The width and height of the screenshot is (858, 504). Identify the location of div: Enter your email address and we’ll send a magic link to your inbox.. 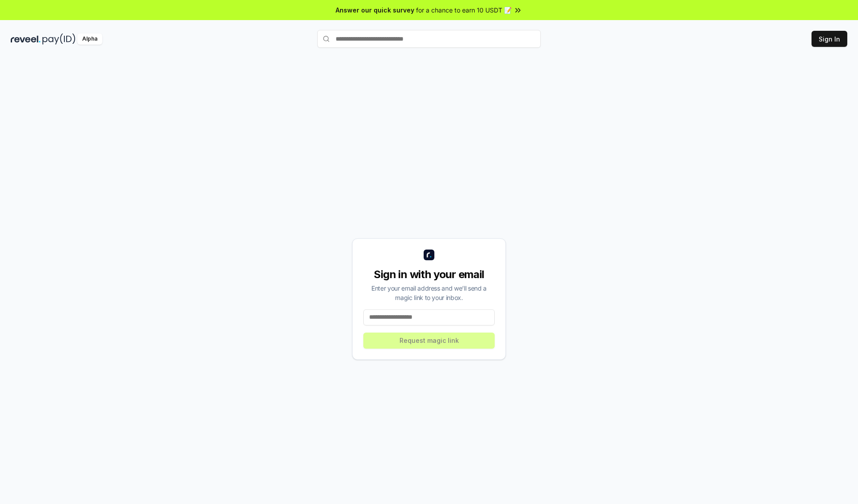
(429, 293).